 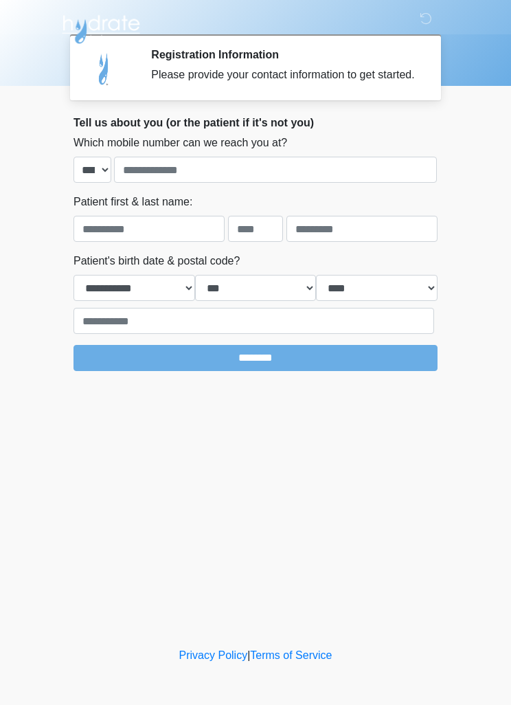 I want to click on div: Please provide your contact information to get started., so click(x=284, y=75).